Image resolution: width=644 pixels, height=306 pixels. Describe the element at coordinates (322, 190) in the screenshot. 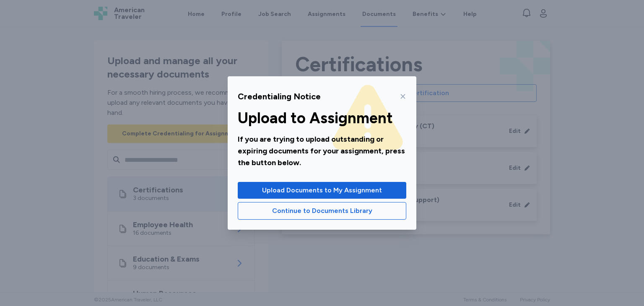

I see `button: Upload Documents to My Assignment` at that location.